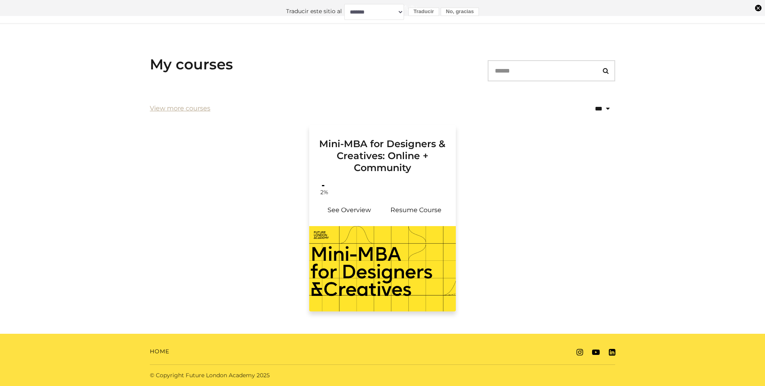 Image resolution: width=765 pixels, height=386 pixels. Describe the element at coordinates (263, 375) in the screenshot. I see `div: © Copyright Future London Academy 2025` at that location.